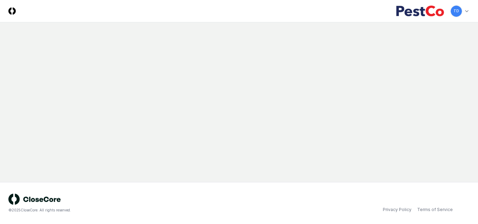 The image size is (478, 224). What do you see at coordinates (420, 11) in the screenshot?
I see `img: PestCo logo` at bounding box center [420, 11].